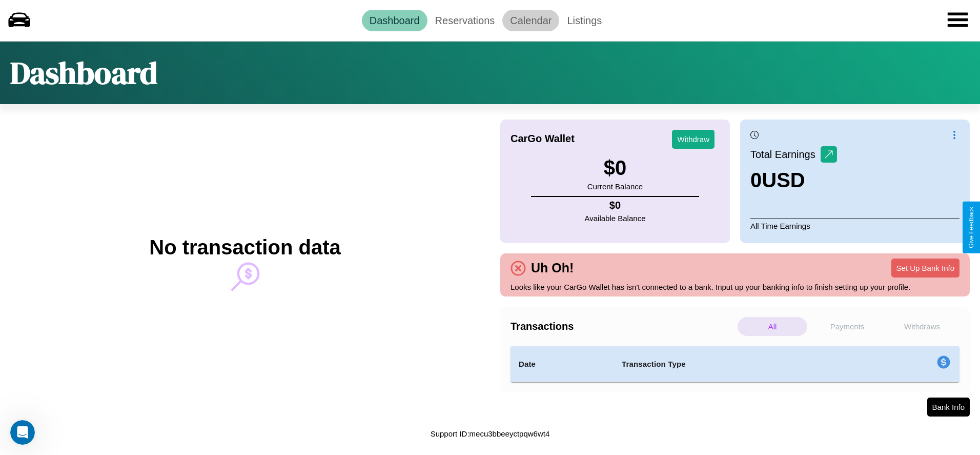 The width and height of the screenshot is (980, 455). Describe the element at coordinates (244, 247) in the screenshot. I see `h2: No transaction data` at that location.